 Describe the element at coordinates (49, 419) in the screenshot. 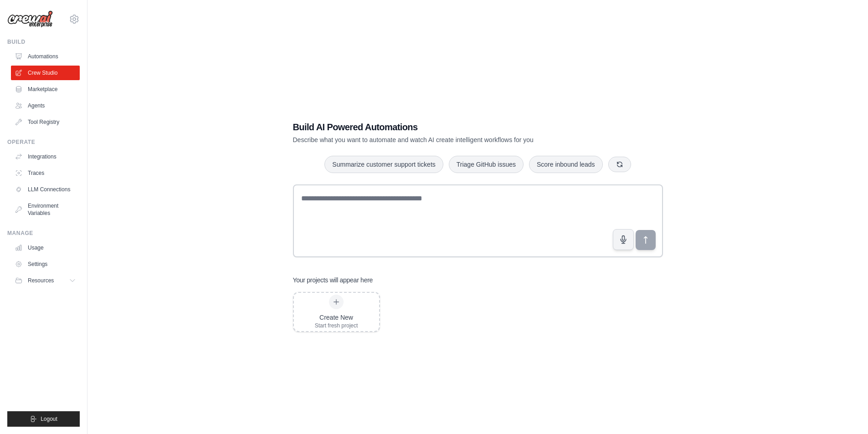

I see `span: Logout` at that location.